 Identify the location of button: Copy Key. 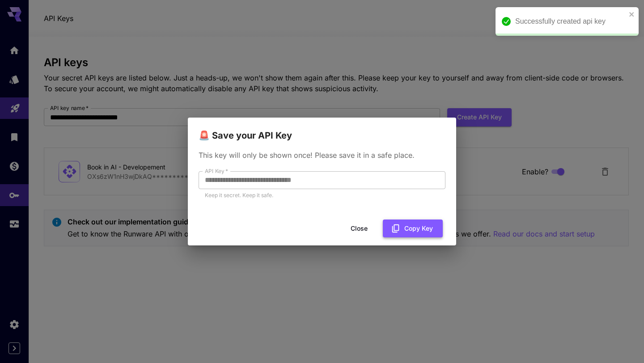
(413, 229).